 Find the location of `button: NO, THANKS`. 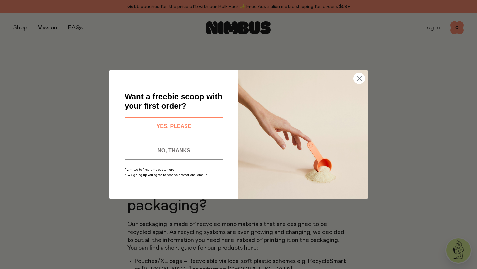

button: NO, THANKS is located at coordinates (174, 151).